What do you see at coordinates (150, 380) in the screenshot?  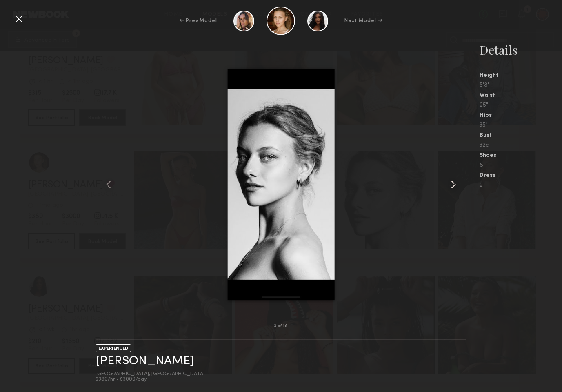 I see `div: $380/hr • $3000/day` at bounding box center [150, 380].